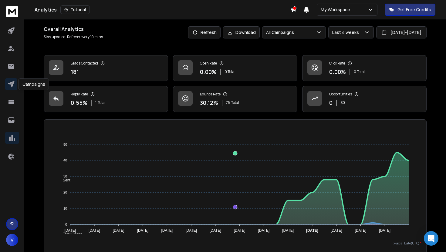  I want to click on p: Click Rate, so click(337, 63).